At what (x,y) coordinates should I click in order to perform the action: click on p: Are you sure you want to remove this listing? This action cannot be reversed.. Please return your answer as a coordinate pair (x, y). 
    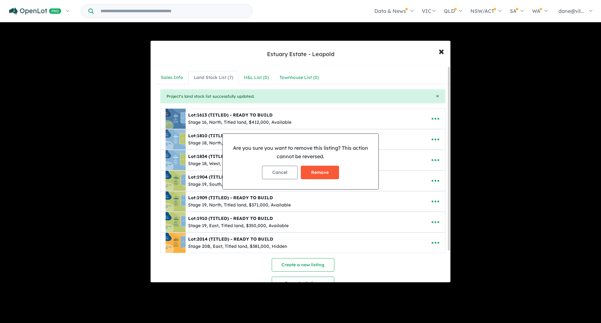
    Looking at the image, I should click on (300, 152).